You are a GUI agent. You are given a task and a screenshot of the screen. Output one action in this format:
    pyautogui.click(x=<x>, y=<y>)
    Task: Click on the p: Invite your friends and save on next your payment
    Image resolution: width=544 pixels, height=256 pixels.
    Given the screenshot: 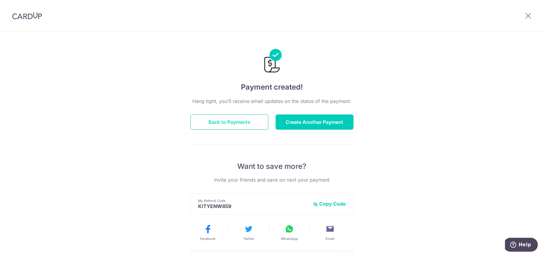 What is the action you would take?
    pyautogui.click(x=272, y=180)
    